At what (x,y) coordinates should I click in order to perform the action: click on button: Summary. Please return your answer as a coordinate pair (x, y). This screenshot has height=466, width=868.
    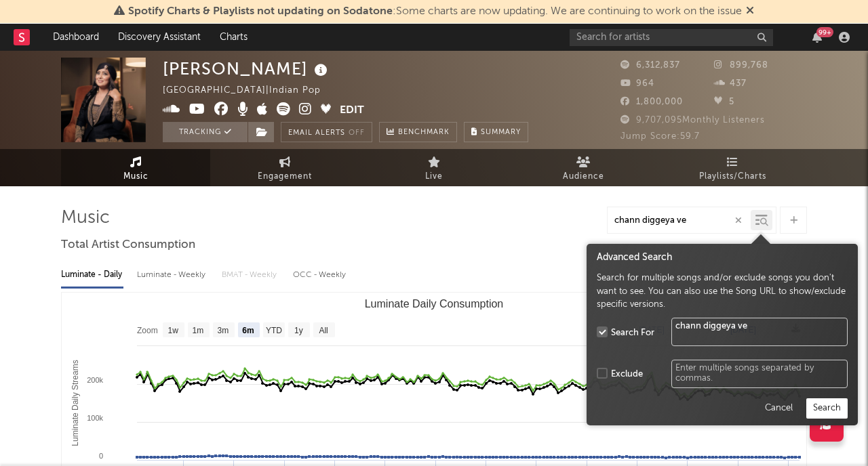
    Looking at the image, I should click on (496, 132).